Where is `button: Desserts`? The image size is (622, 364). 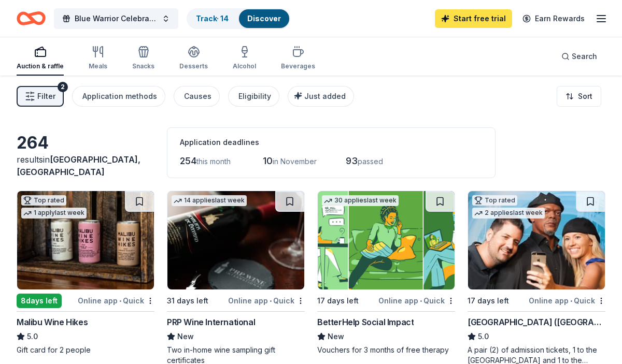 button: Desserts is located at coordinates (193, 59).